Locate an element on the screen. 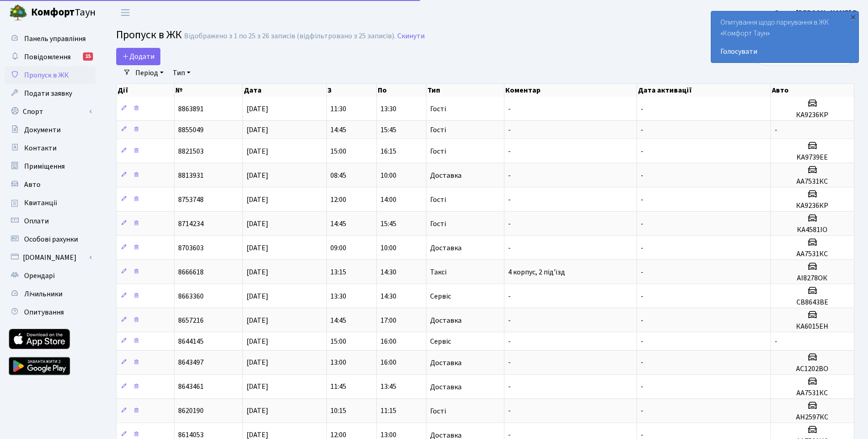  span: 8753748 is located at coordinates (191, 199).